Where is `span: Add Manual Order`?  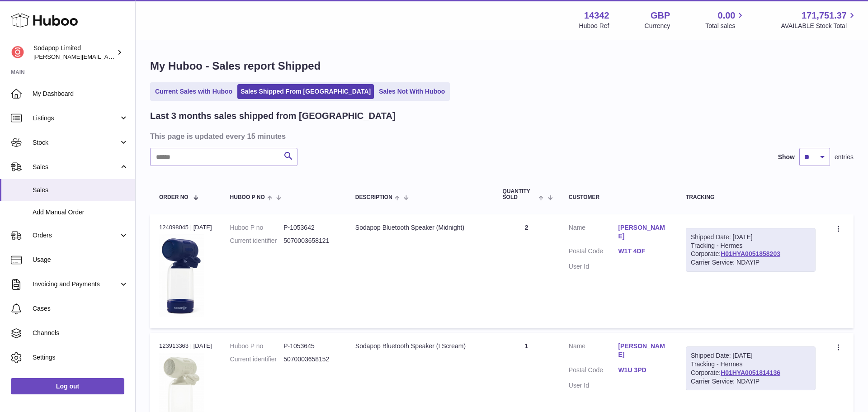
span: Add Manual Order is located at coordinates (80, 212).